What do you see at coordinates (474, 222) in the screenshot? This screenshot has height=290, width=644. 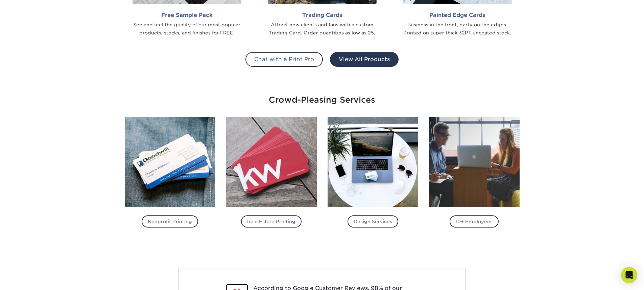 I see `h4: 10+ Employees` at bounding box center [474, 222].